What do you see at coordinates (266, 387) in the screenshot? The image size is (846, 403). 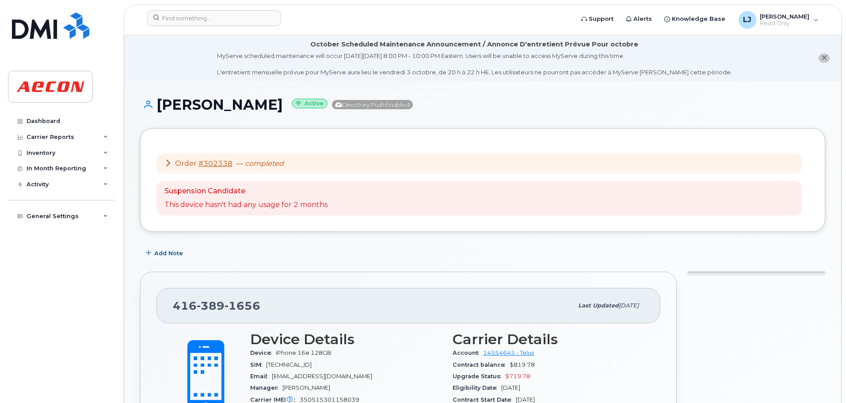 I see `span: Manager` at bounding box center [266, 387].